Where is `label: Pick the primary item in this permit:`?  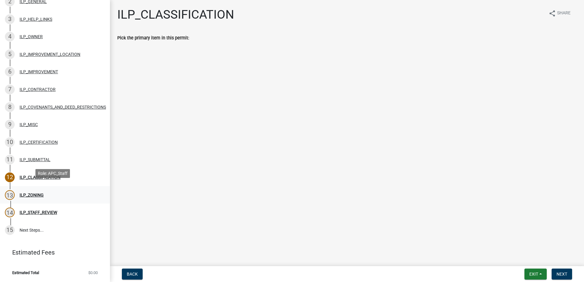
label: Pick the primary item in this permit: is located at coordinates (153, 38).